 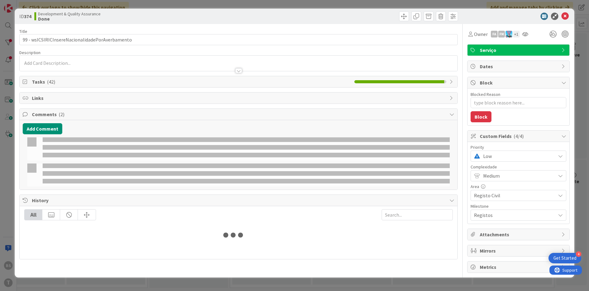 I want to click on div: All, so click(x=33, y=215).